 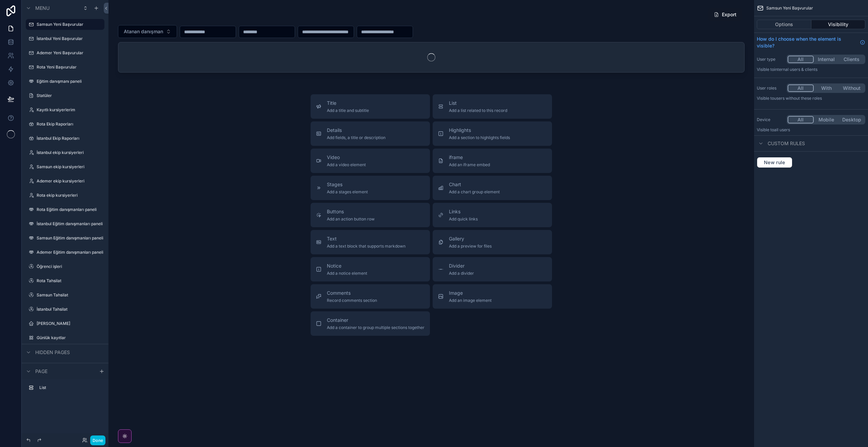 What do you see at coordinates (70, 238) in the screenshot?
I see `a: Samsun Eğitim danışmanları paneli` at bounding box center [70, 238].